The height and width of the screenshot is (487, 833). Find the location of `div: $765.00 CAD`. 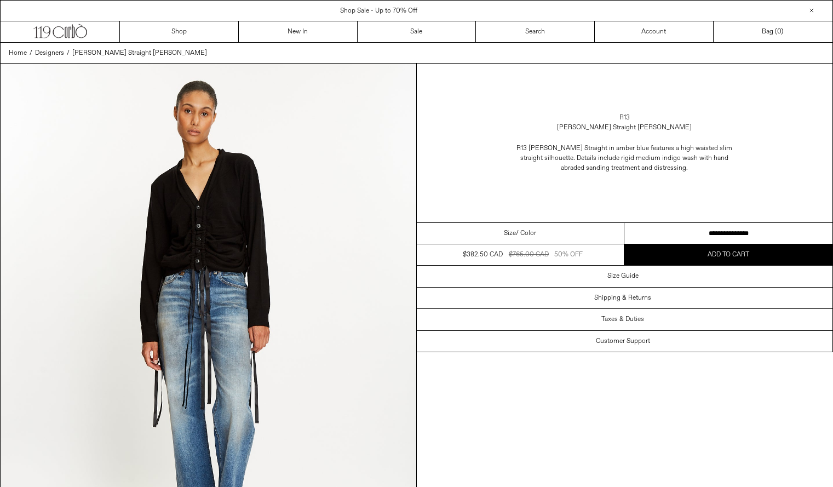

div: $765.00 CAD is located at coordinates (528, 255).